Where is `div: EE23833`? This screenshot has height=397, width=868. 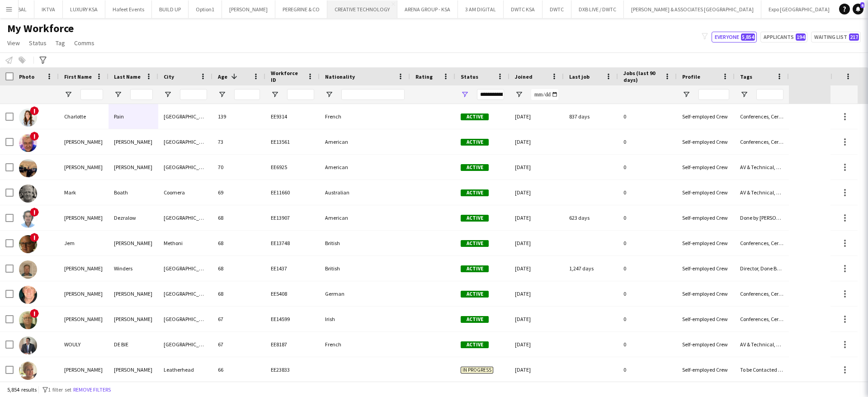
div: EE23833 is located at coordinates (293, 369).